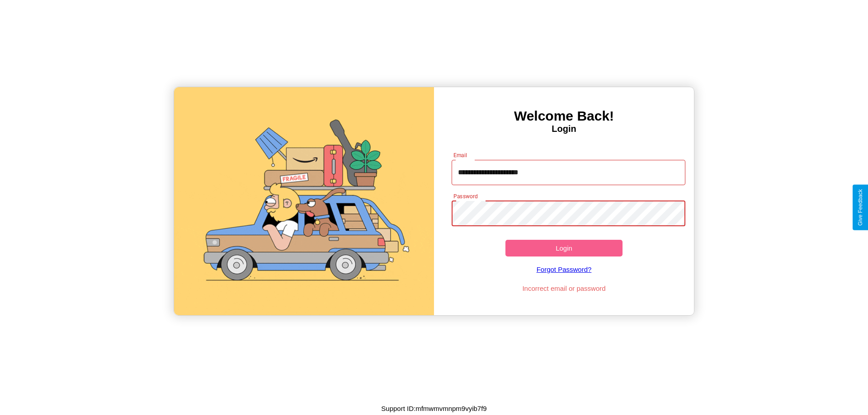  I want to click on img: gif, so click(304, 201).